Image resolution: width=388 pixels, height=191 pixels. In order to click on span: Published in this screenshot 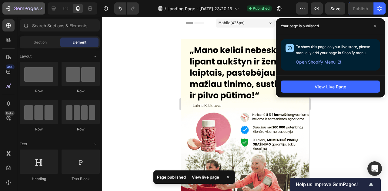, I will do `click(261, 8)`.